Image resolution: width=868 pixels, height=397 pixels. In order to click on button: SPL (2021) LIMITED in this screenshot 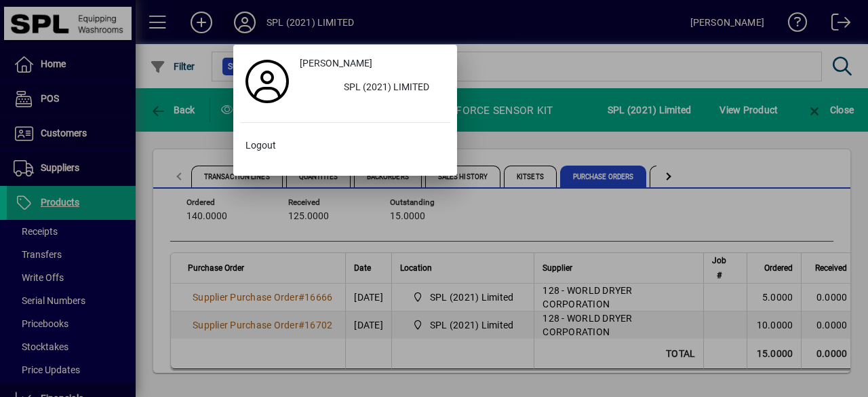, I will do `click(372, 88)`.